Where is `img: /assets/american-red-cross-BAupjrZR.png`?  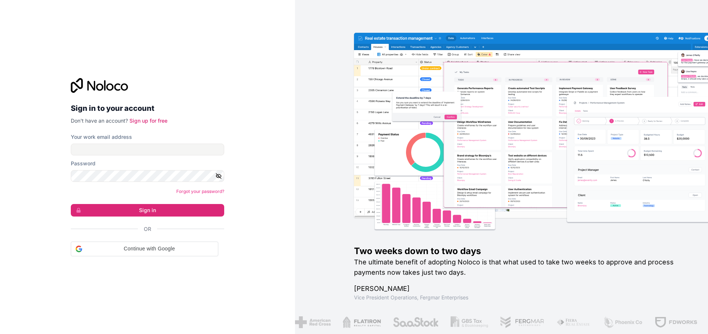
img: /assets/american-red-cross-BAupjrZR.png is located at coordinates (303, 323).